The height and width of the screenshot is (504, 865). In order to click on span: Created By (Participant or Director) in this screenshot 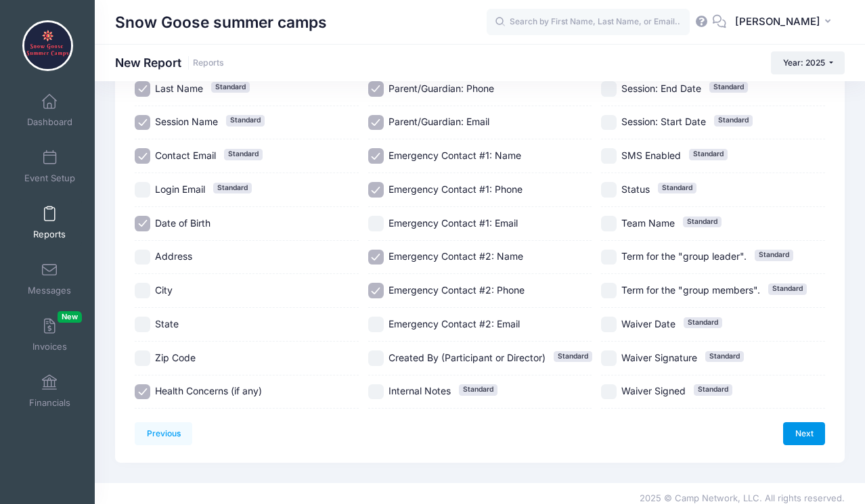, I will do `click(467, 358)`.